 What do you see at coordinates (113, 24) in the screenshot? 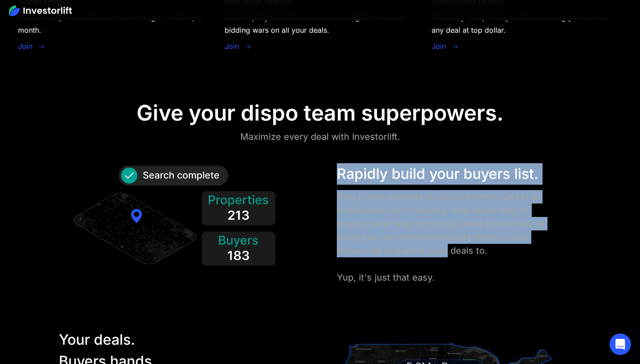
I see `div: Get the complete toolset for those doing 2-3 deals per month.` at bounding box center [113, 24].